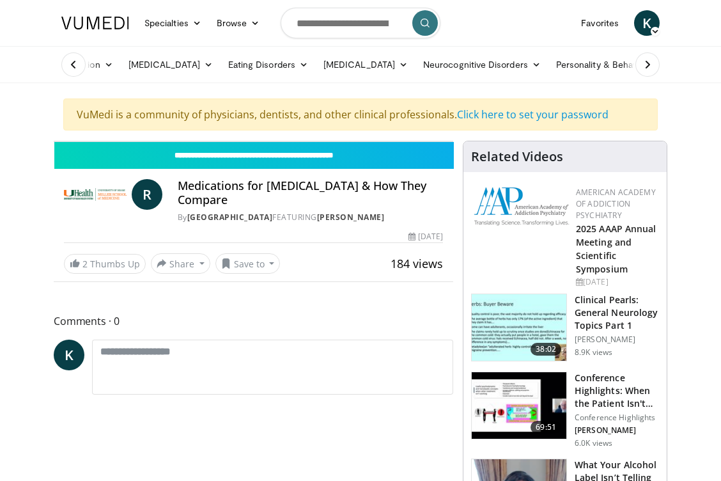 The image size is (721, 481). Describe the element at coordinates (519, 405) in the screenshot. I see `img: 4362ec9e-0993-4580-bfd4-8e18d57e1d49.150x105_q85_crop-smart_upscale.jpg` at that location.